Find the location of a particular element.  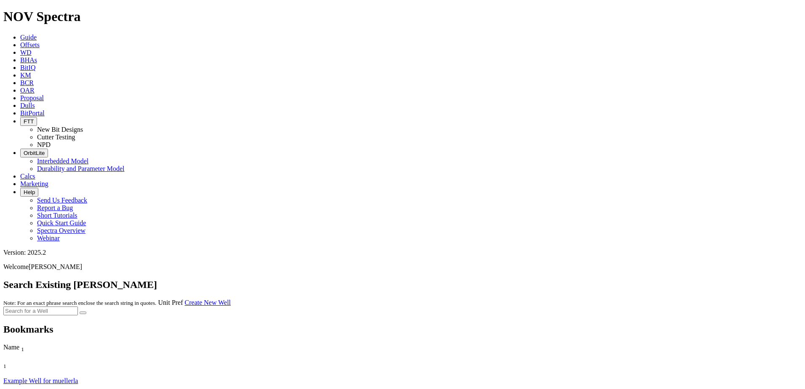

div: Version: 2025.2 is located at coordinates (402, 253).